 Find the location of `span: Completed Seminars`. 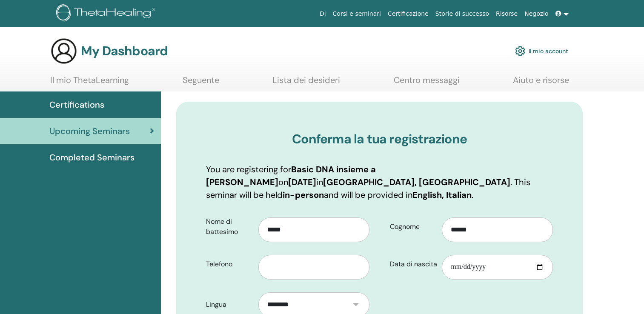

span: Completed Seminars is located at coordinates (92, 157).